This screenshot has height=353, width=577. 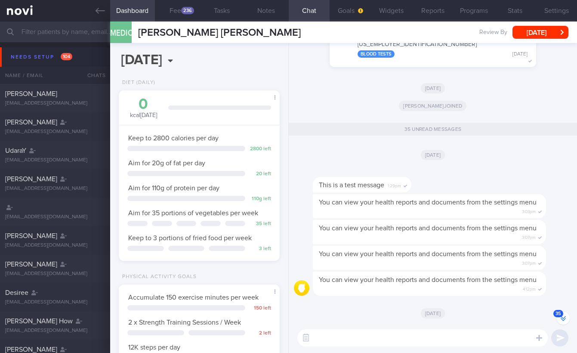 I want to click on span: 12K steps per day, so click(x=154, y=347).